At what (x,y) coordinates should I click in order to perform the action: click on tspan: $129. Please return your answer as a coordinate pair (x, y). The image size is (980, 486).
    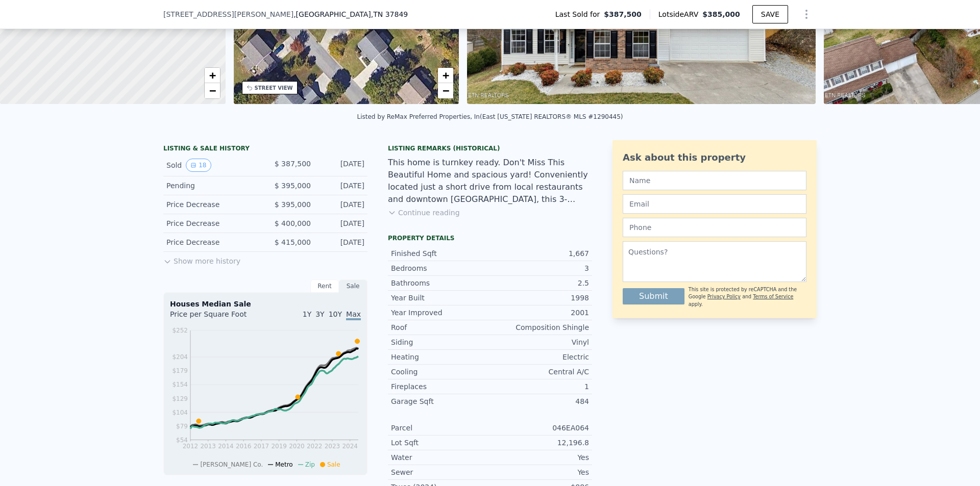
    Looking at the image, I should click on (180, 399).